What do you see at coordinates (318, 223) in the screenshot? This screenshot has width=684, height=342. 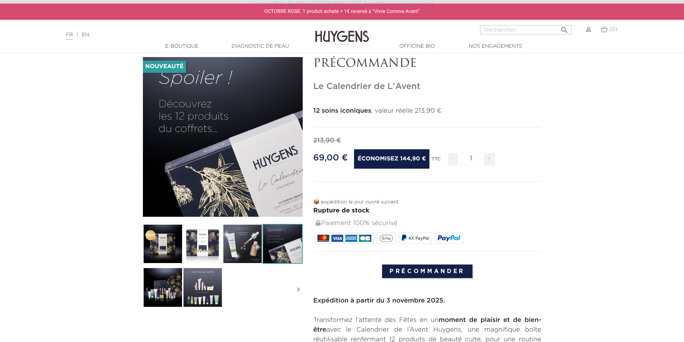 I see `img: Paiement 100% sécurisé` at bounding box center [318, 223].